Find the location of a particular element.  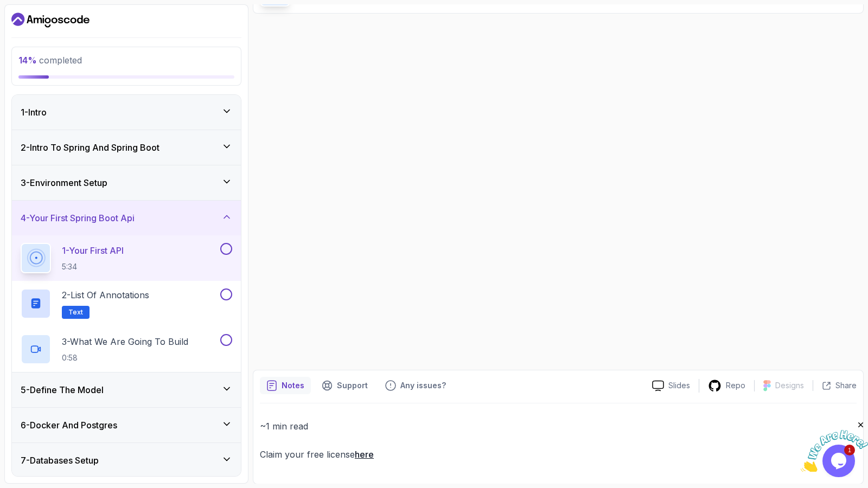

a: Repo is located at coordinates (726, 386).